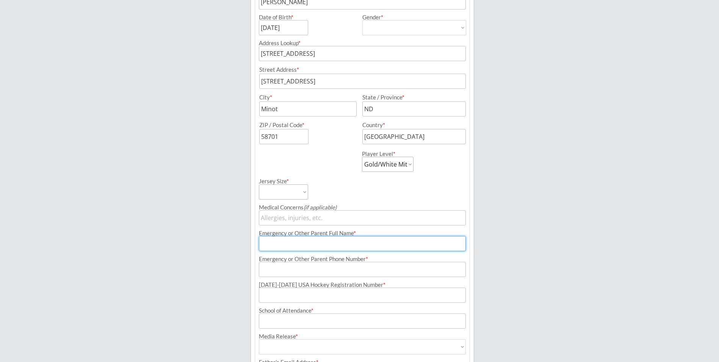 The image size is (719, 362). What do you see at coordinates (363, 310) in the screenshot?
I see `div: School of Attendance` at bounding box center [363, 310].